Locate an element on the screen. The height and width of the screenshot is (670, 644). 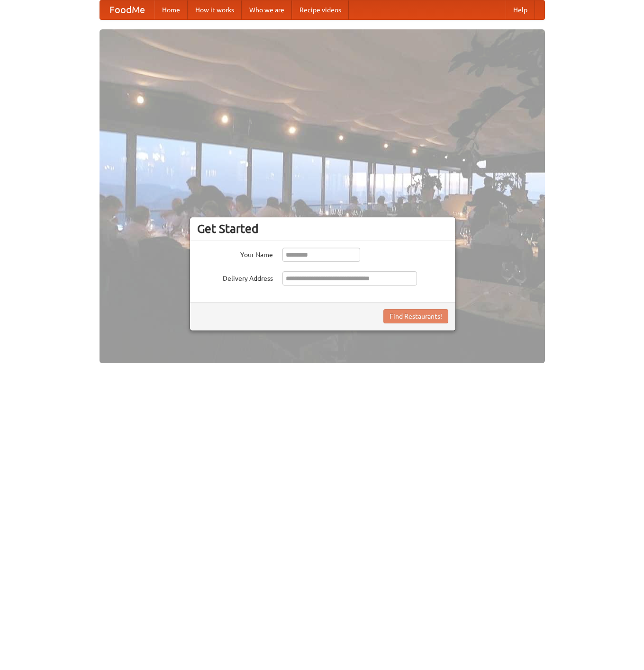
h3: Get Started is located at coordinates (323, 229).